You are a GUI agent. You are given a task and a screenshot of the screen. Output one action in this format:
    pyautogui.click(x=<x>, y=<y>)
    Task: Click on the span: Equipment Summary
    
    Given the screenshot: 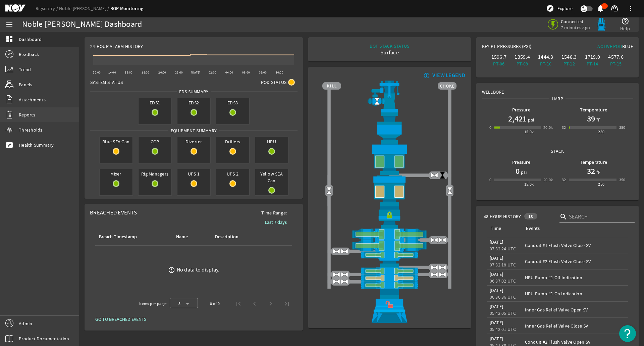 What is the action you would take?
    pyautogui.click(x=194, y=130)
    